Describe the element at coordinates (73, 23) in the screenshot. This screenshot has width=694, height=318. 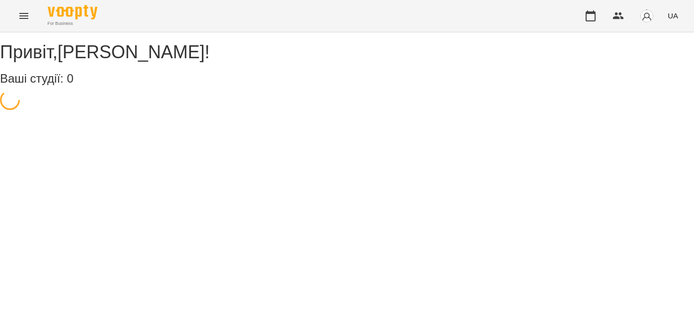
I see `span: For Business` at that location.